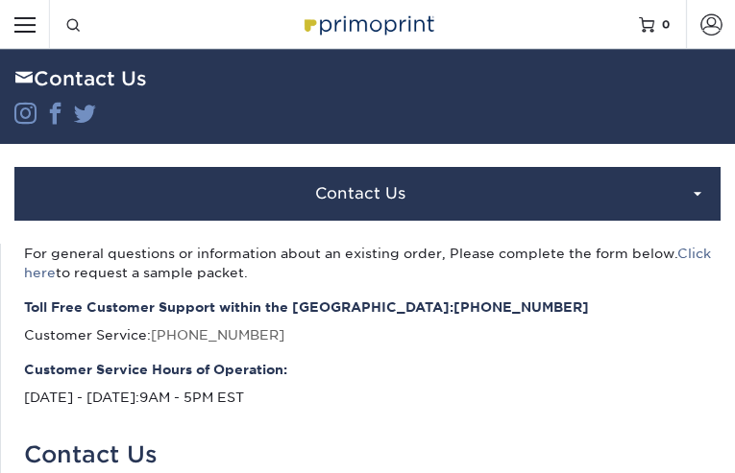 This screenshot has width=735, height=473. I want to click on span: 0, so click(665, 24).